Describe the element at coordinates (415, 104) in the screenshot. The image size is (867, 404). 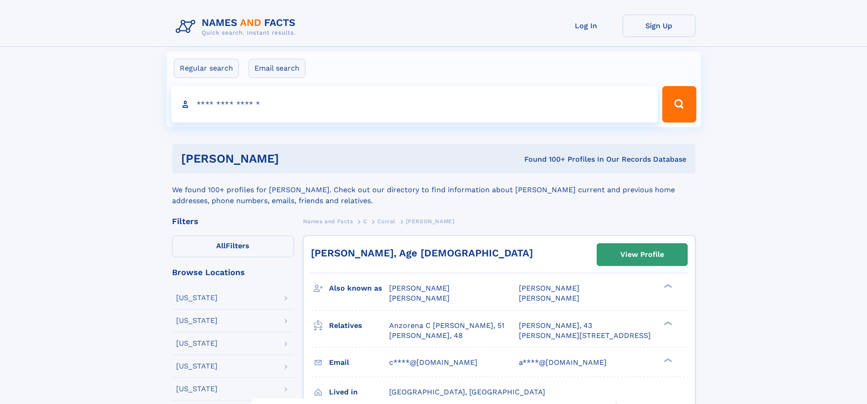
I see `input: search input` at that location.